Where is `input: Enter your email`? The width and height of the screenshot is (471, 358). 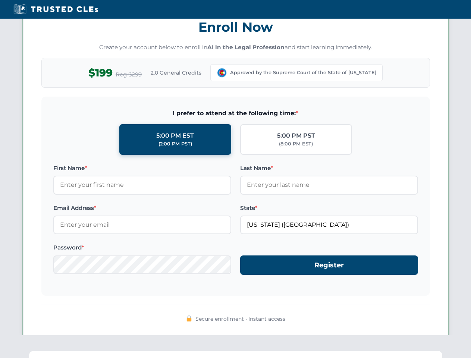
input: Enter your email is located at coordinates (142, 225).